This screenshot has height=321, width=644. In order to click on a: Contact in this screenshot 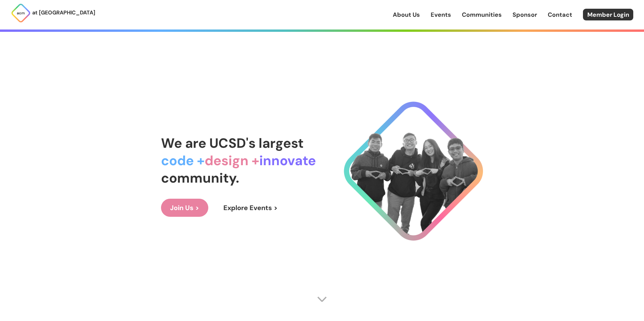, I will do `click(560, 15)`.